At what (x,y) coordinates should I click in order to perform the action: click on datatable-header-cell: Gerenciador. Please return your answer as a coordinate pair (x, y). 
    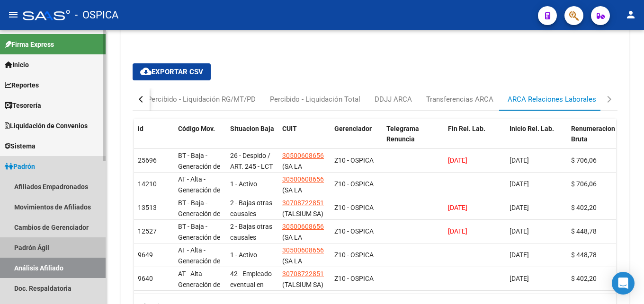
    Looking at the image, I should click on (357, 140).